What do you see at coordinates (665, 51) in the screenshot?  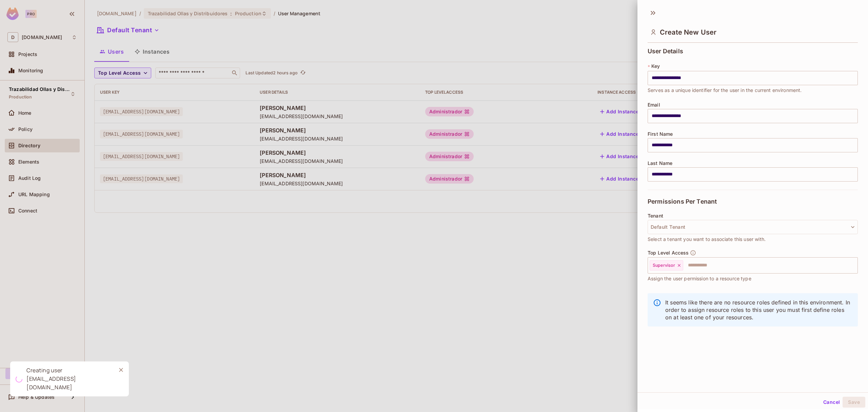 I see `span: User Details` at bounding box center [665, 51].